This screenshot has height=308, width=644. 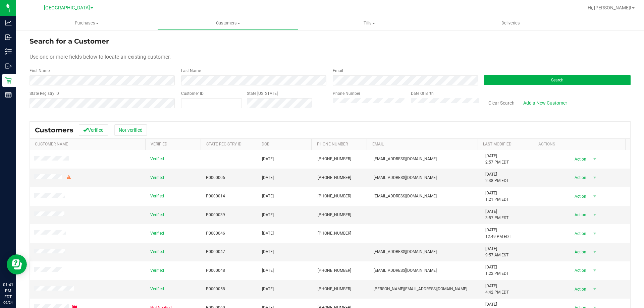 What do you see at coordinates (51, 144) in the screenshot?
I see `a: Customer Name` at bounding box center [51, 144].